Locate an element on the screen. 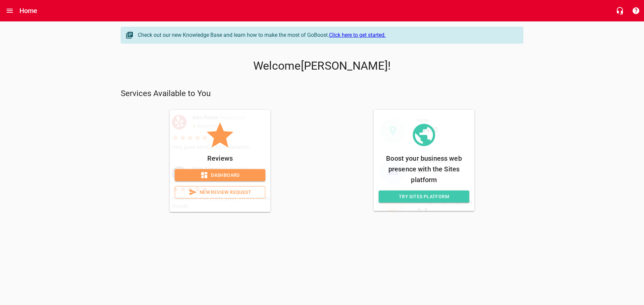  span: Dashboard is located at coordinates (220, 175).